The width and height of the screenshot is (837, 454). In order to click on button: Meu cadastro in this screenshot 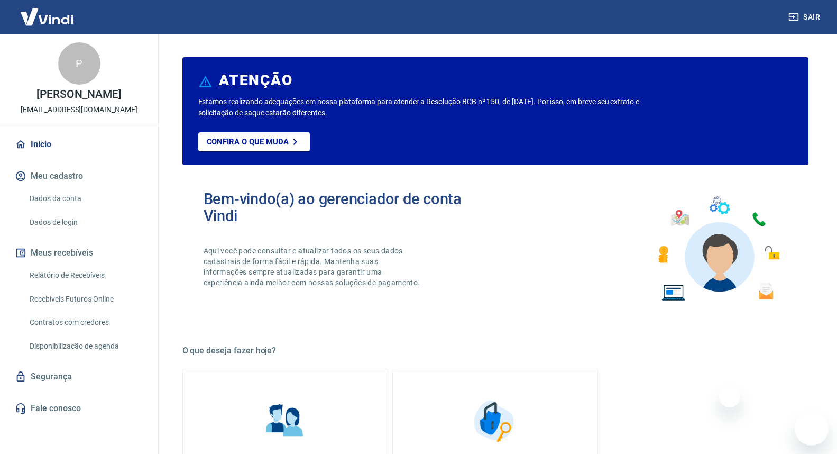, I will do `click(79, 176)`.